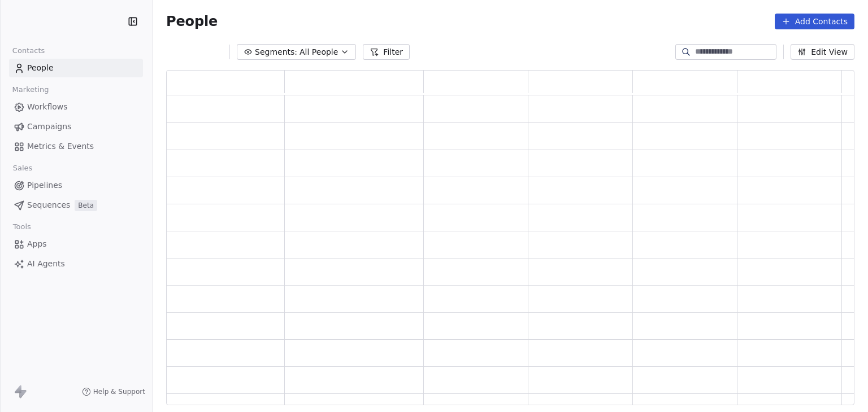  Describe the element at coordinates (86, 206) in the screenshot. I see `span: Beta` at that location.